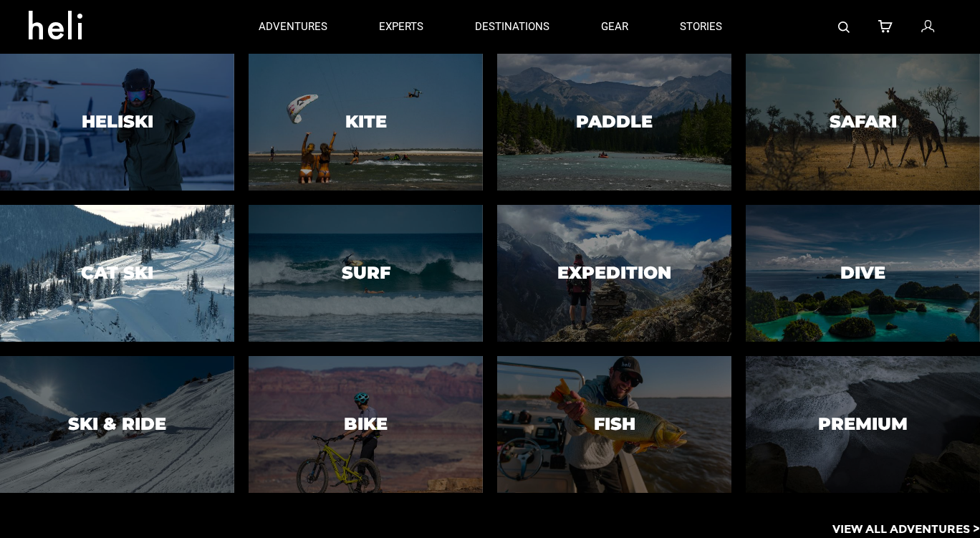  Describe the element at coordinates (615, 424) in the screenshot. I see `h3: Fish` at that location.